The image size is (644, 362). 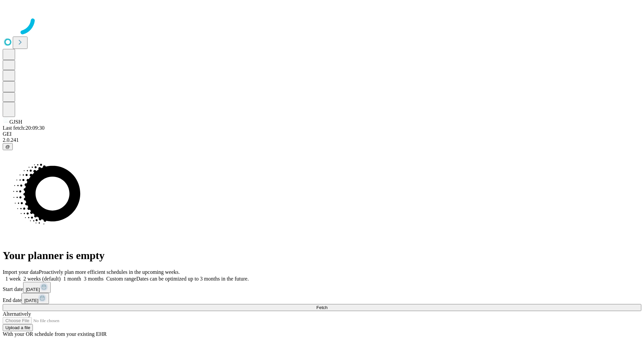 I want to click on span: 1 week, so click(x=13, y=279).